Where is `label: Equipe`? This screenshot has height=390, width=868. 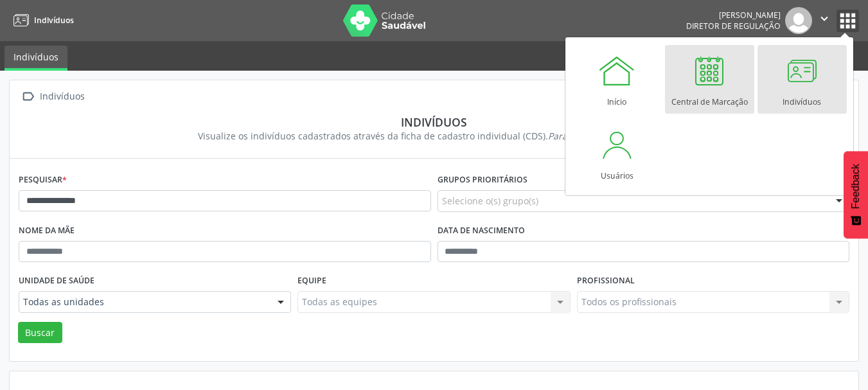 label: Equipe is located at coordinates (311, 281).